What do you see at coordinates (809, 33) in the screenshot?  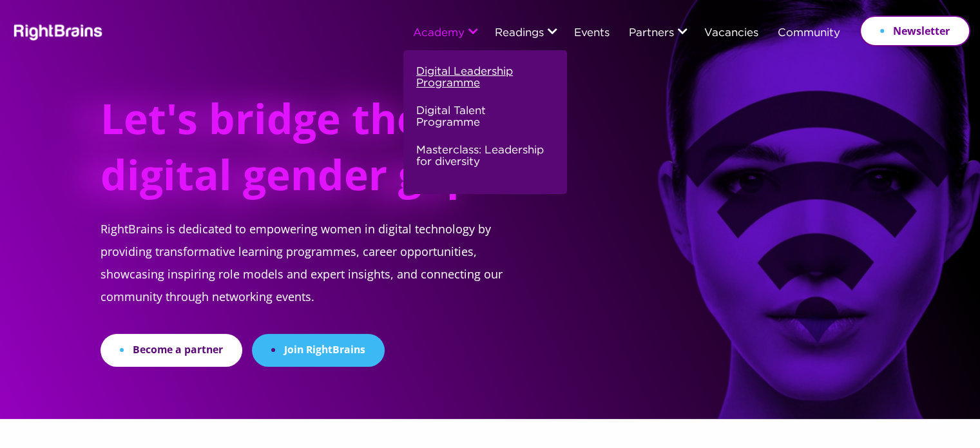 I see `a: Community` at bounding box center [809, 33].